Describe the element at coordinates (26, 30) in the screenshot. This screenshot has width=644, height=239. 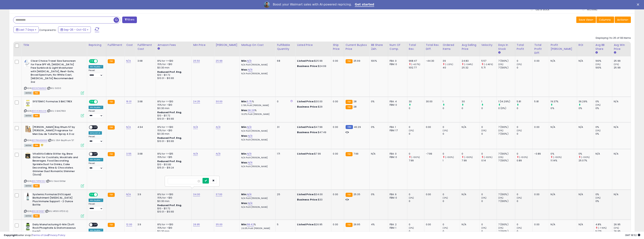
I see `button: Last 7 Days` at that location.